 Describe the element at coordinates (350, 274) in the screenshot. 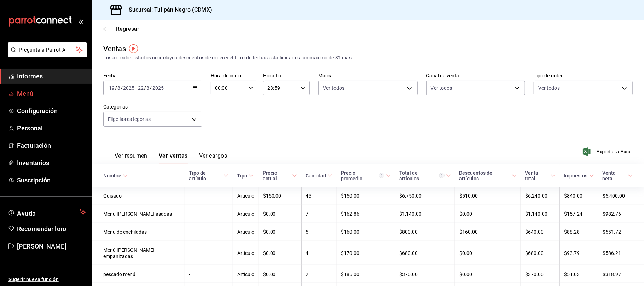

I see `font: $185.00` at that location.